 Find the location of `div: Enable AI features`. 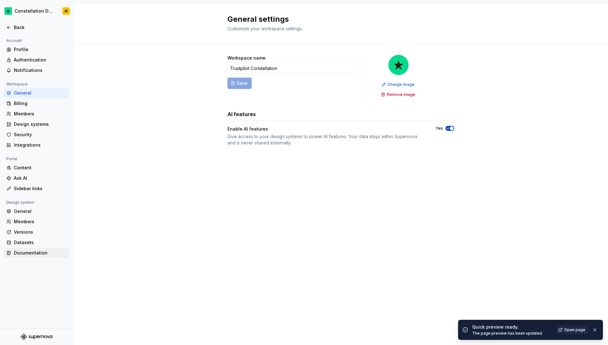

div: Enable AI features is located at coordinates (326, 129).